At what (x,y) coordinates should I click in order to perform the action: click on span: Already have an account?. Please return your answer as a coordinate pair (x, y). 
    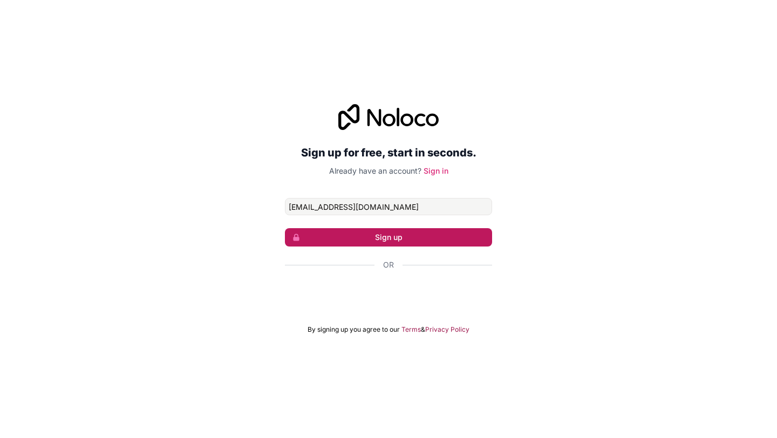
    Looking at the image, I should click on (375, 170).